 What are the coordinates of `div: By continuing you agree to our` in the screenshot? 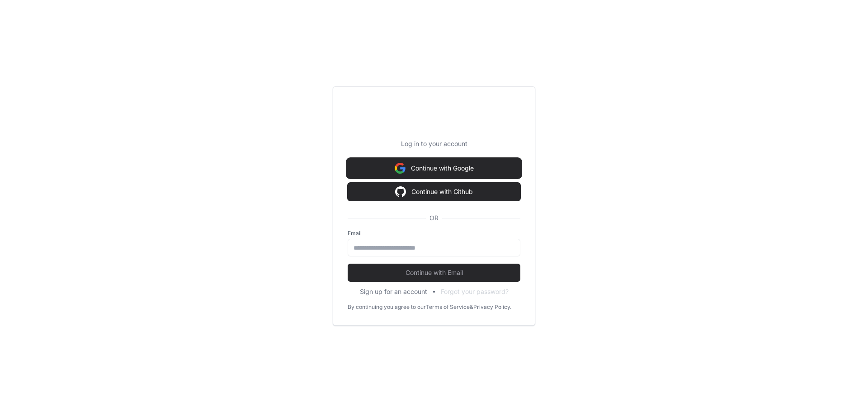 It's located at (386, 307).